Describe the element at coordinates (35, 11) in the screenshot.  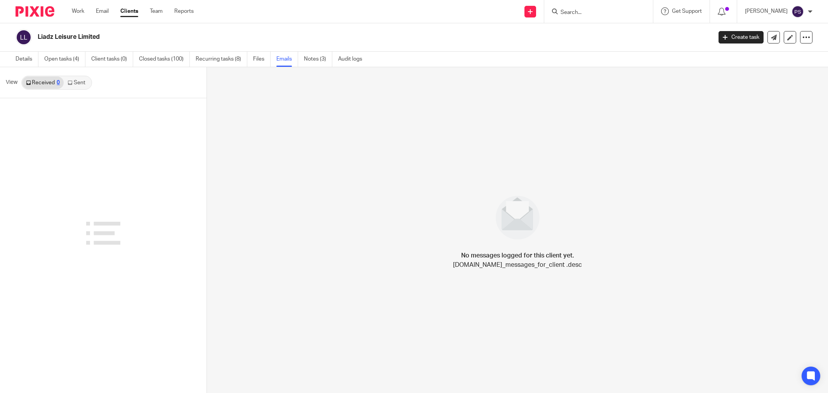
I see `img: Pixie` at that location.